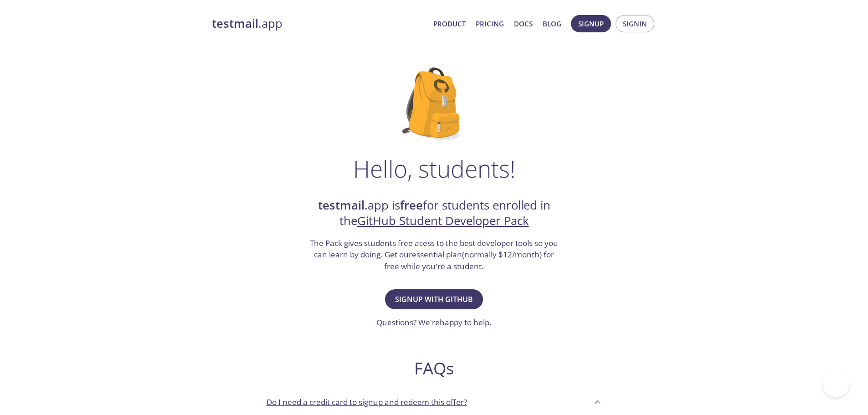  What do you see at coordinates (434, 254) in the screenshot?
I see `h3: The Pack gives students free acess to the best developer tools so you can learn by doing. Get our...` at bounding box center [434, 254].